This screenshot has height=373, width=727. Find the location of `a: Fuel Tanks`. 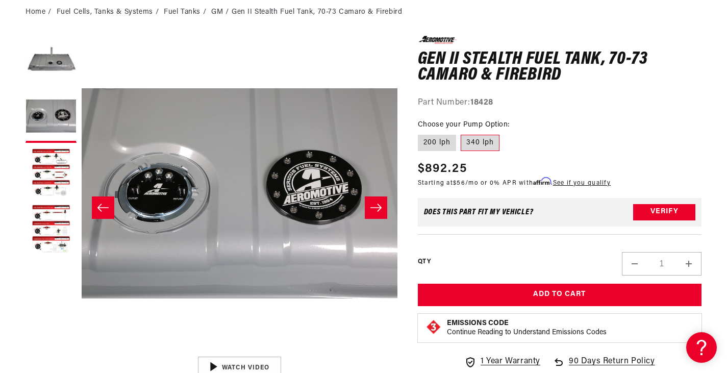

a: Fuel Tanks is located at coordinates (182, 12).